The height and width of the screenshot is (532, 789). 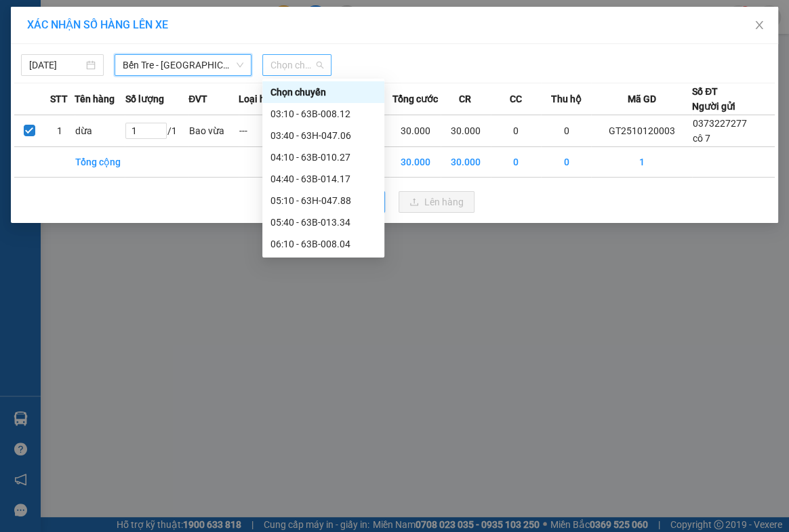 What do you see at coordinates (144, 99) in the screenshot?
I see `span: Số lượng` at bounding box center [144, 99].